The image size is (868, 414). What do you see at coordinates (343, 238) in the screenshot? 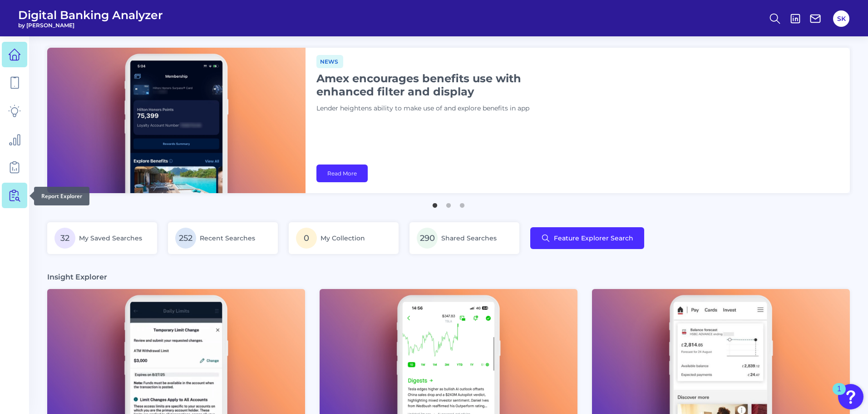
I see `a: 0My Collection` at bounding box center [343, 238].